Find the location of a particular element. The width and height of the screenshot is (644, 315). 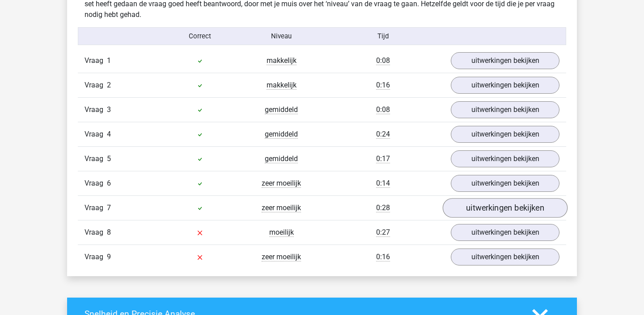

div: Niveau is located at coordinates (281, 36).